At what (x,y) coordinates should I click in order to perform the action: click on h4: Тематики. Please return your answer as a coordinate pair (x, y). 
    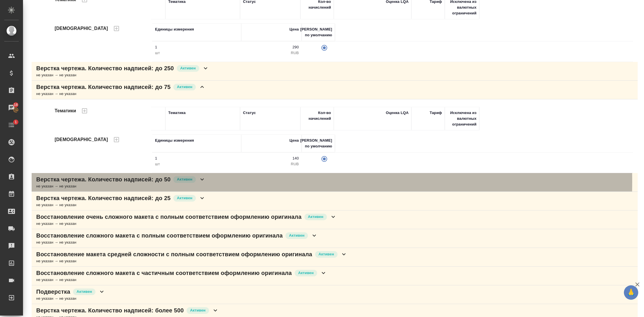
    Looking at the image, I should click on (65, 111).